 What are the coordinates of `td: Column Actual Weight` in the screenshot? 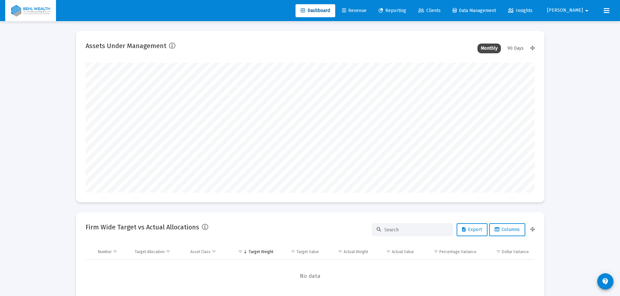 It's located at (348, 252).